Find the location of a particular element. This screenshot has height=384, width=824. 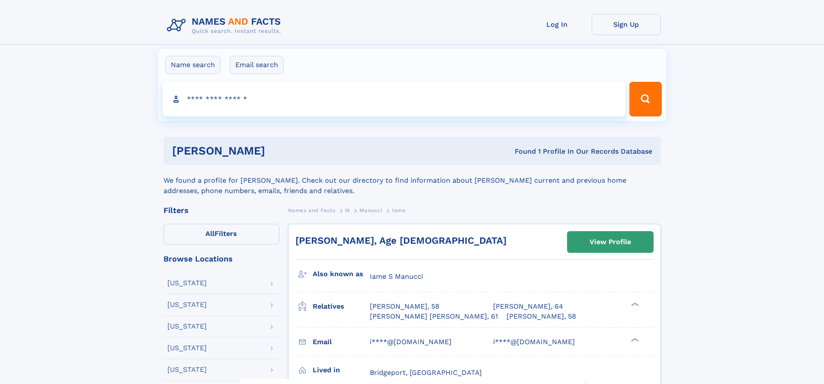

a: Names and Facts is located at coordinates (312, 210).